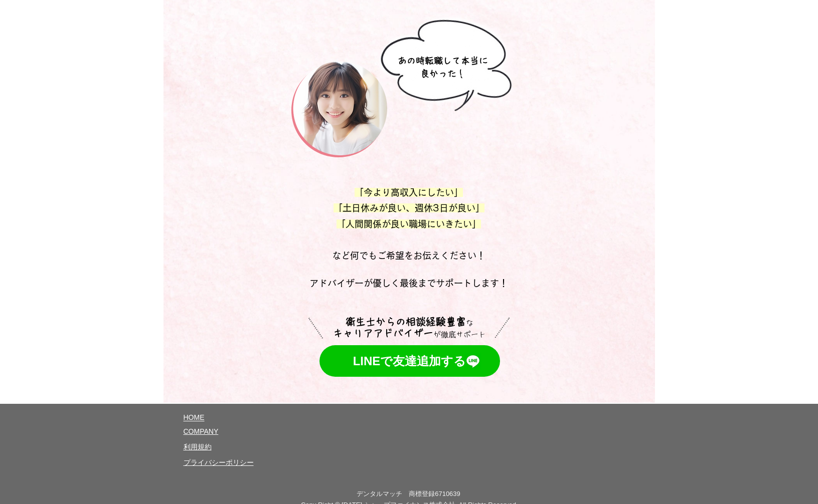 The image size is (818, 504). I want to click on span: ​利用規約, so click(198, 447).